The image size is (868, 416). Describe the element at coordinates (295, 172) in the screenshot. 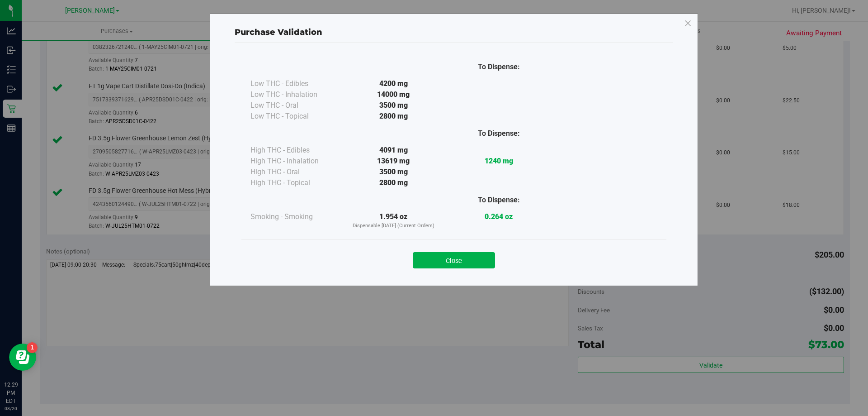

I see `div: High THC - Oral` at that location.